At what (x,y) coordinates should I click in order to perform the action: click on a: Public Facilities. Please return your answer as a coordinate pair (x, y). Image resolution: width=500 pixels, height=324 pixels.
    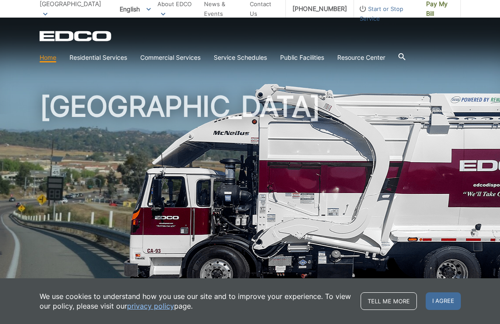
    Looking at the image, I should click on (302, 58).